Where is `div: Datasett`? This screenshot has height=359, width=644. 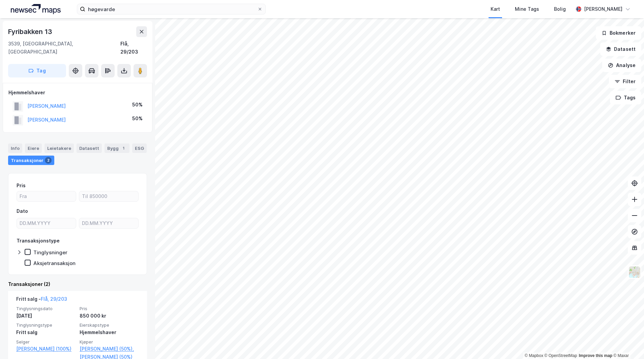
div: Datasett is located at coordinates (89, 148).